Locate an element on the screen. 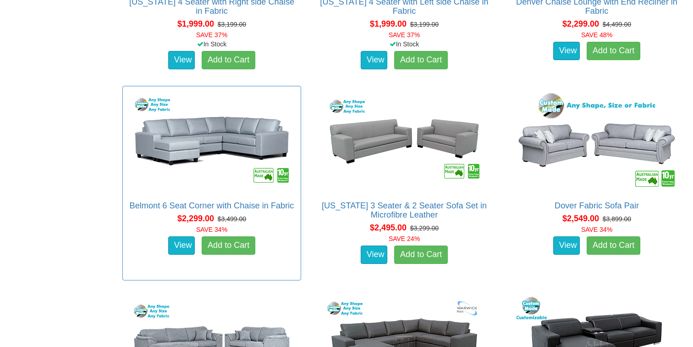 This screenshot has width=693, height=347. del: $3,499.00 is located at coordinates (232, 219).